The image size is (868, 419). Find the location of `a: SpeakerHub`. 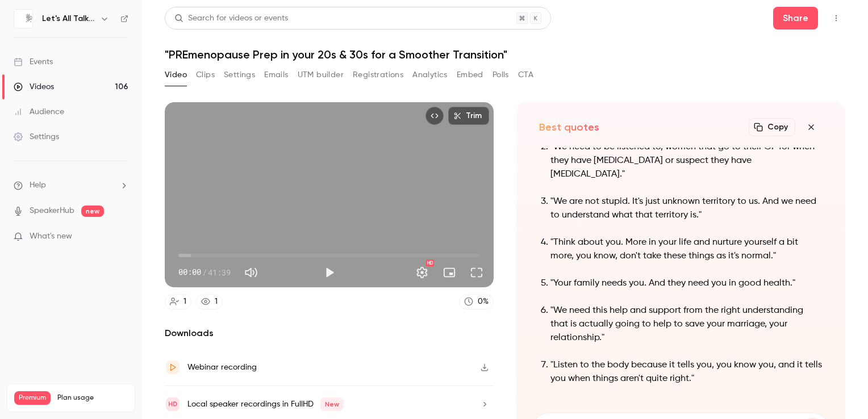

a: SpeakerHub is located at coordinates (51, 211).